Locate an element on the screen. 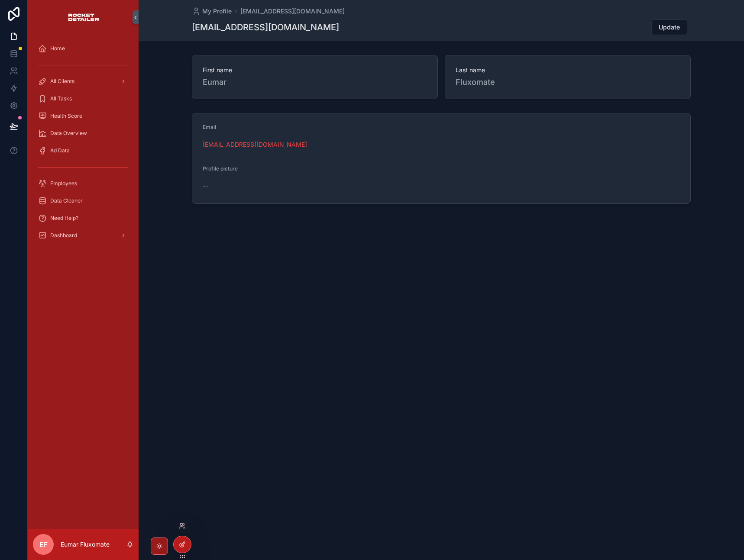  a: Ad Data is located at coordinates (83, 151).